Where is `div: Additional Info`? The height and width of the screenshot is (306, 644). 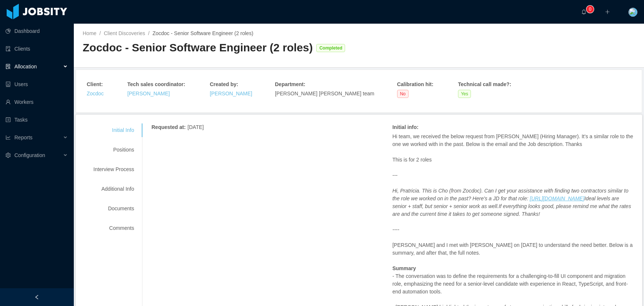 div: Additional Info is located at coordinates (114, 189).